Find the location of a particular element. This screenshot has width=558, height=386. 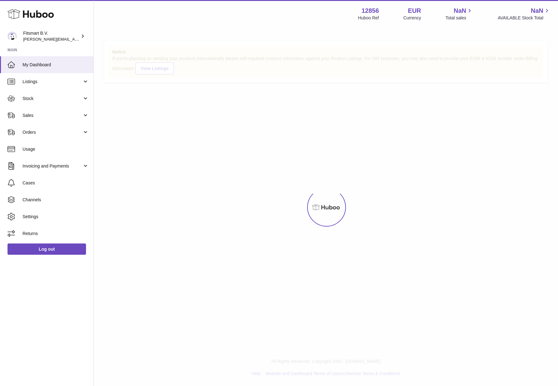

a: NaN Total sales is located at coordinates (459, 14).